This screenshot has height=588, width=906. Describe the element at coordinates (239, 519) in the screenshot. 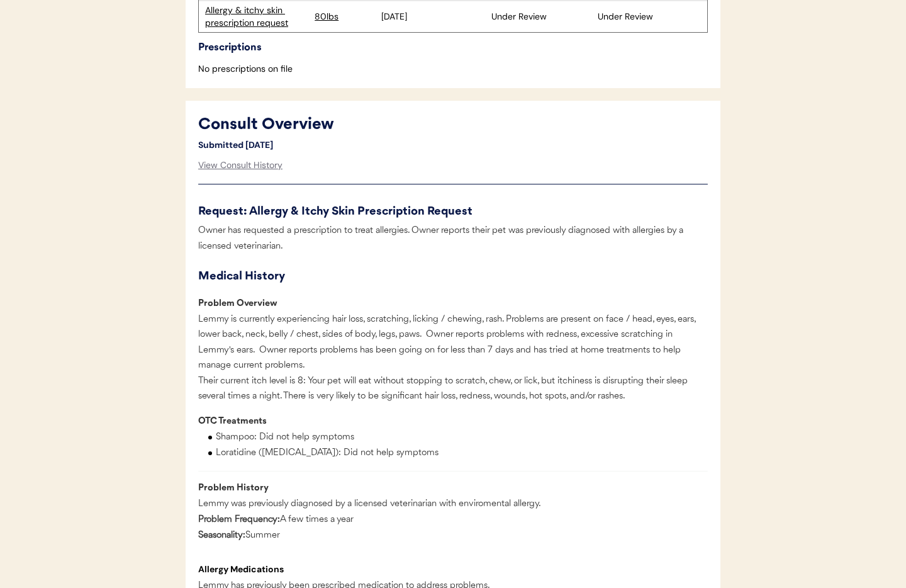

I see `strong: Problem Frequency:` at that location.